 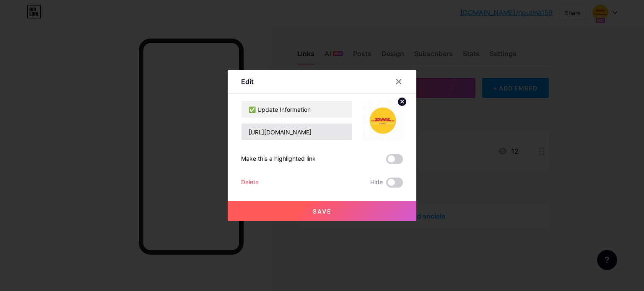 I want to click on input: URL, so click(x=297, y=132).